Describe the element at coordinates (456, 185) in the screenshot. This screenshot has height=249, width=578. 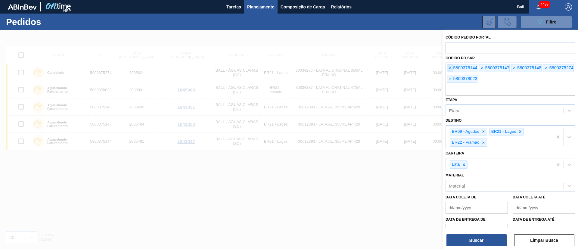
I see `div: Material` at that location.